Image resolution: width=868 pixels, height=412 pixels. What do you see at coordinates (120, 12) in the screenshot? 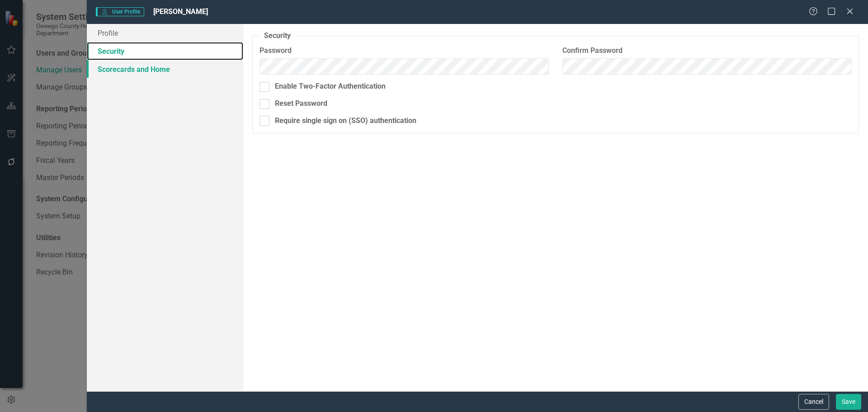
I see `span: User Profile` at bounding box center [120, 12].